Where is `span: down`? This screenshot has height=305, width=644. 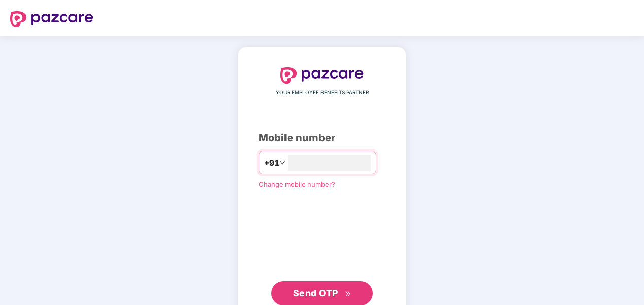 span: down is located at coordinates (283, 163).